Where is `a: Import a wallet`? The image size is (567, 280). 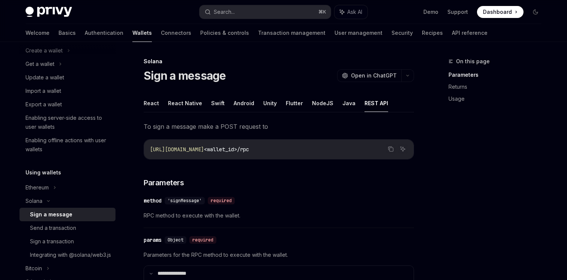
a: Import a wallet is located at coordinates (67, 91).